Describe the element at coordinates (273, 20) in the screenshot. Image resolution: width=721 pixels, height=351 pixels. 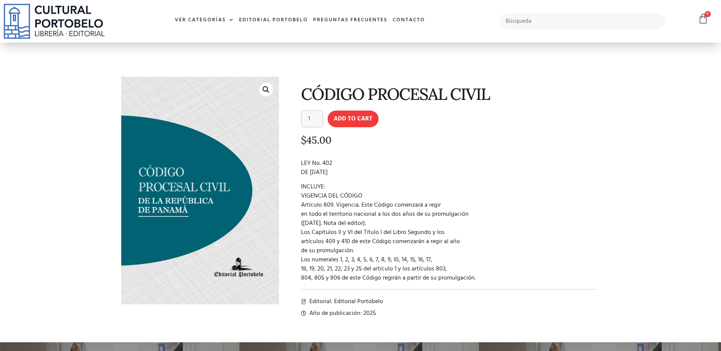
I see `a: Editorial Portobelo` at that location.